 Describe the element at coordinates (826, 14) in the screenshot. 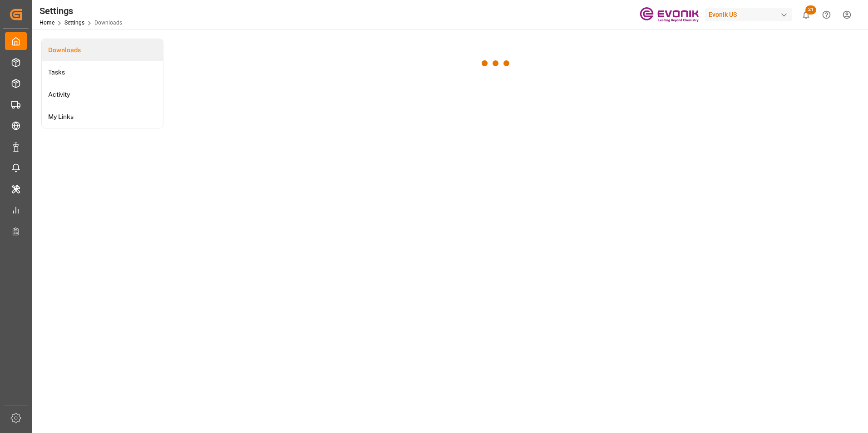

I see `button: Help Center` at that location.